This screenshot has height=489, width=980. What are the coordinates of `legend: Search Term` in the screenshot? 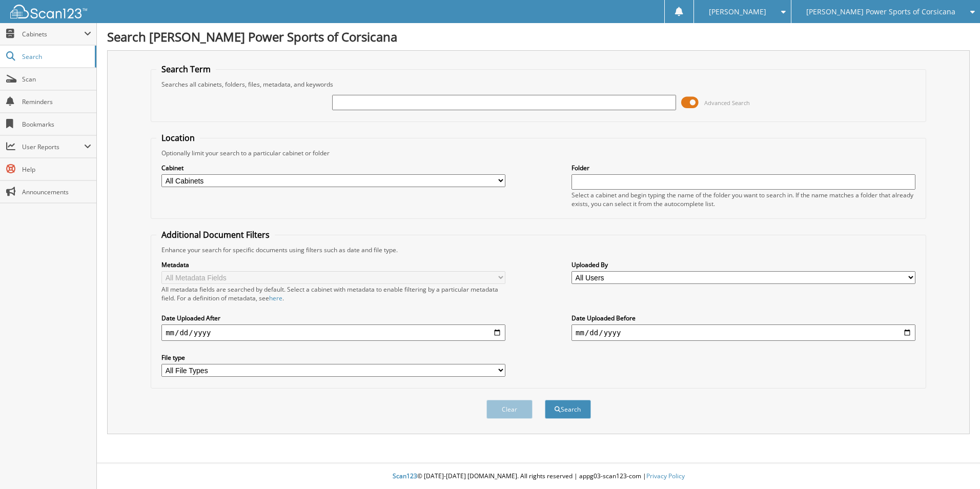 It's located at (186, 70).